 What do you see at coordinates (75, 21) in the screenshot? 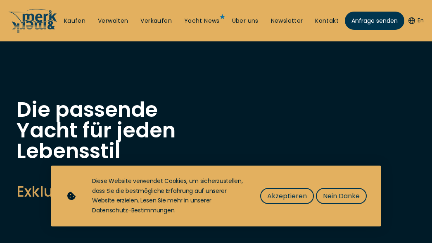
I see `a: Kaufen` at bounding box center [75, 21].